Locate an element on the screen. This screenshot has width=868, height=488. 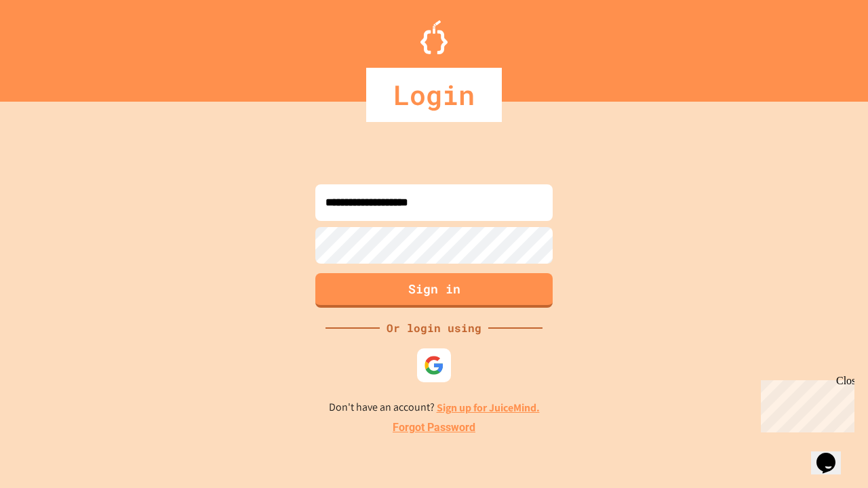
a: Forgot Password is located at coordinates (434, 427).